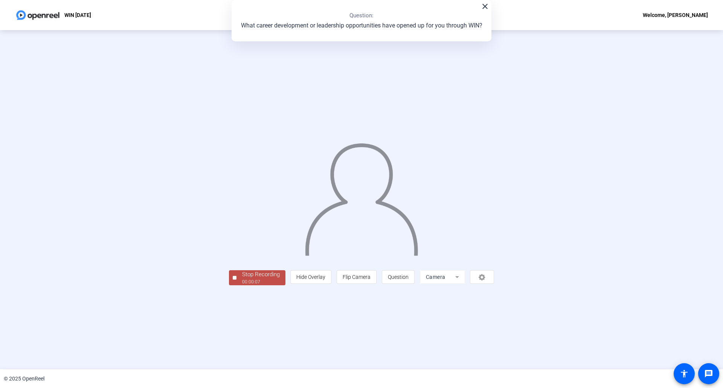  I want to click on button: Question, so click(398, 277).